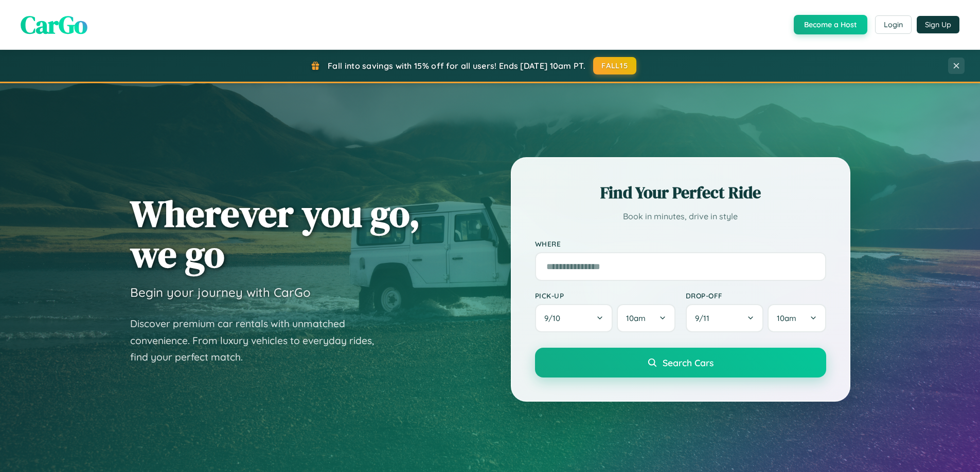  I want to click on button: 9/11, so click(725, 318).